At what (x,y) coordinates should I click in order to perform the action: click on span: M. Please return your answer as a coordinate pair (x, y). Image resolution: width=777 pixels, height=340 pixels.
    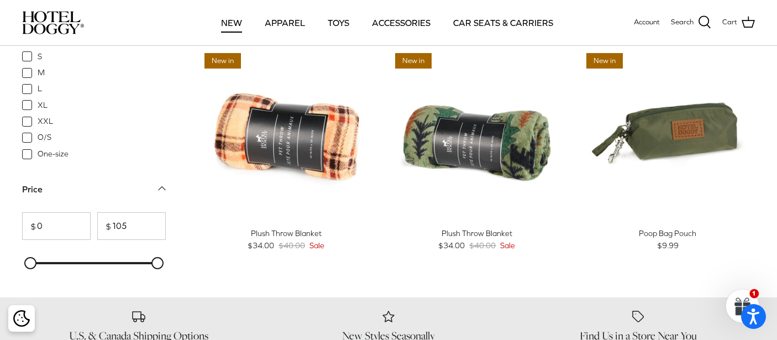
    Looking at the image, I should click on (41, 73).